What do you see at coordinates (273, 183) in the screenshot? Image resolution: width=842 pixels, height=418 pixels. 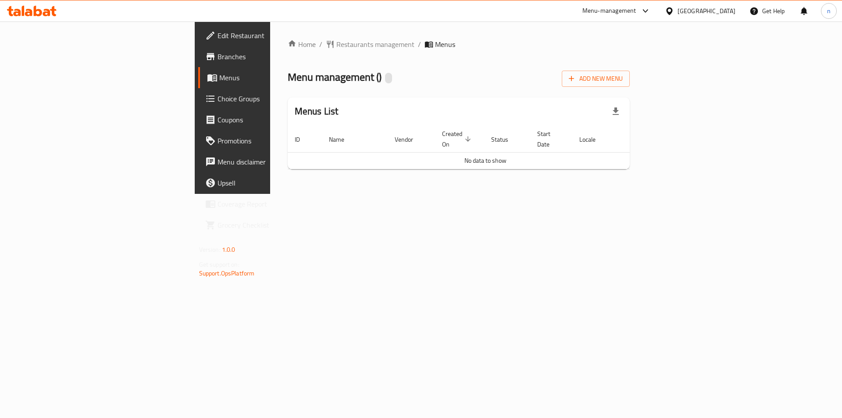 I see `span: Upsell` at bounding box center [273, 183].